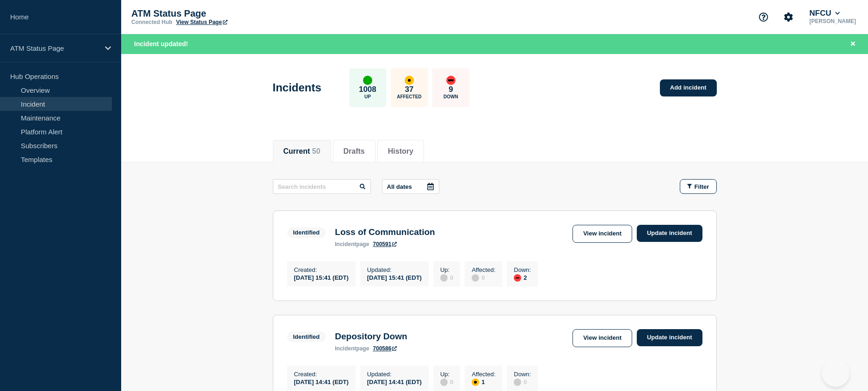 This screenshot has height=391, width=868. I want to click on div: 2, so click(522, 278).